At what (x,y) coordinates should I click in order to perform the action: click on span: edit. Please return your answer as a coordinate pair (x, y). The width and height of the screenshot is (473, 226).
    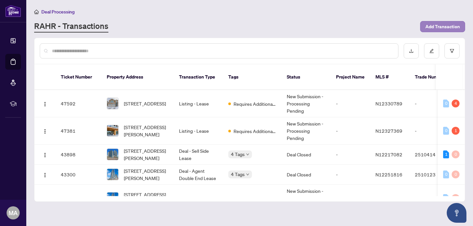
    Looking at the image, I should click on (432, 51).